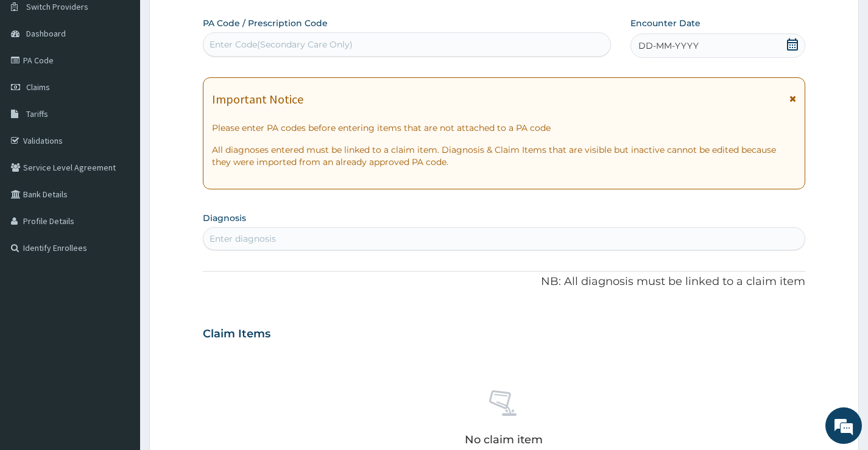 This screenshot has width=868, height=450. Describe the element at coordinates (36, 76) in the screenshot. I see `img: d_794563401_company_1708531726252_794563401` at that location.